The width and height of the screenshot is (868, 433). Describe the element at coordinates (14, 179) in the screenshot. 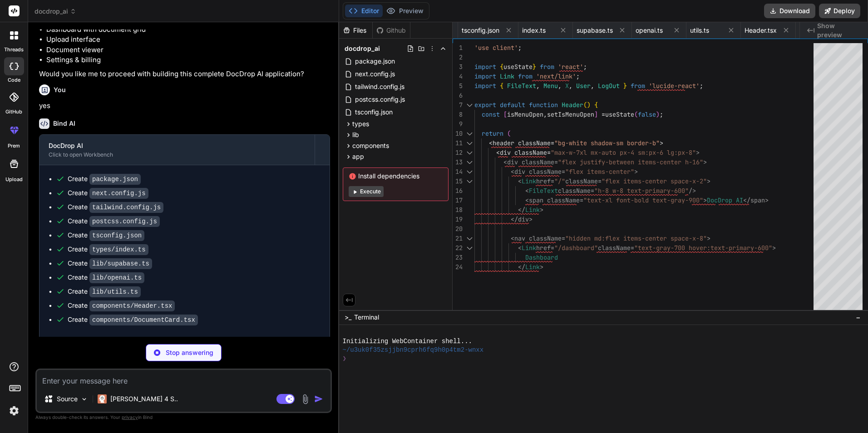

I see `label: Upload` at that location.